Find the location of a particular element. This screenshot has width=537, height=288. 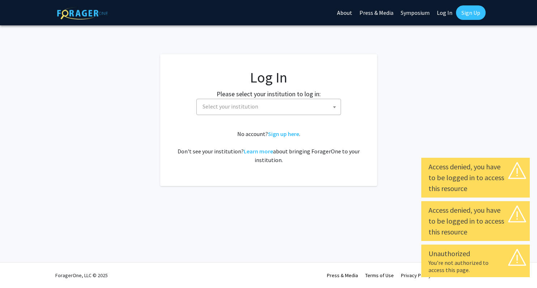

img: ForagerOne Logo is located at coordinates (82, 13).